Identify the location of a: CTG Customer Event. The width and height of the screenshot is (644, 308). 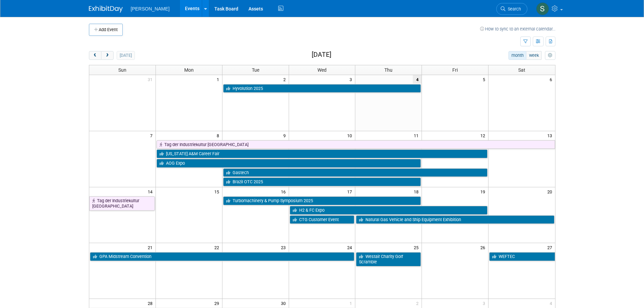
(322, 220).